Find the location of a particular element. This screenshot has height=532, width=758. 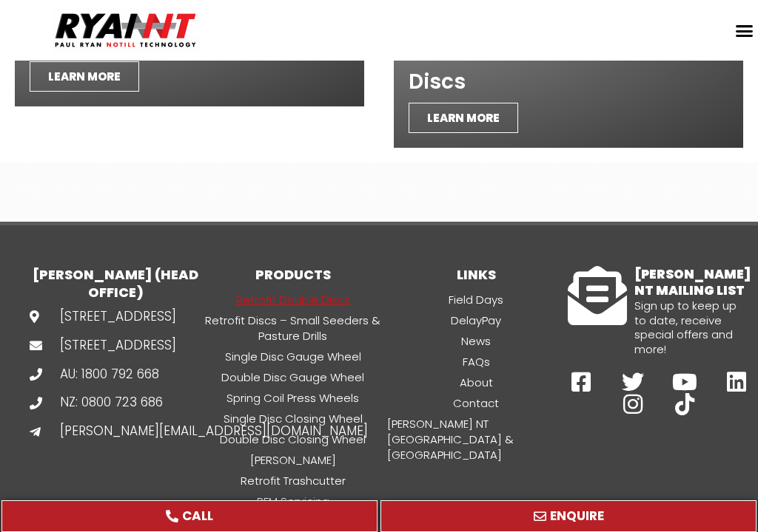

h3: PRODUCTS is located at coordinates (292, 275).